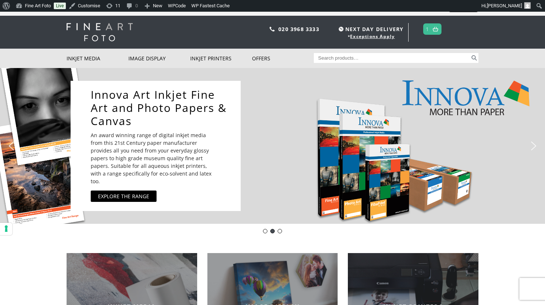 This screenshot has width=545, height=305. I want to click on a: Exceptions Apply, so click(373, 36).